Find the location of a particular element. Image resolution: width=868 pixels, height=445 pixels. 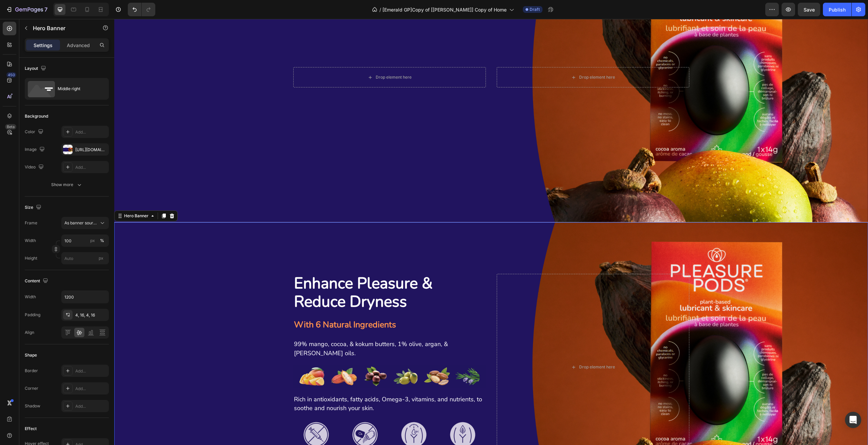

button: Show more is located at coordinates (66, 185).